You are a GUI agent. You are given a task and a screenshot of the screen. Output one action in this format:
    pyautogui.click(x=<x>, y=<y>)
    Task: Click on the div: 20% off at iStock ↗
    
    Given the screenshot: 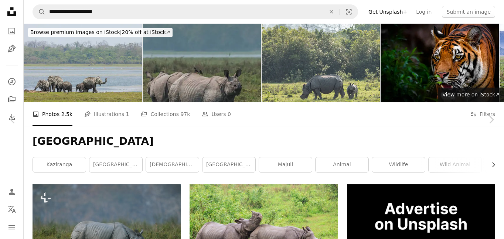 What is the action you would take?
    pyautogui.click(x=100, y=33)
    